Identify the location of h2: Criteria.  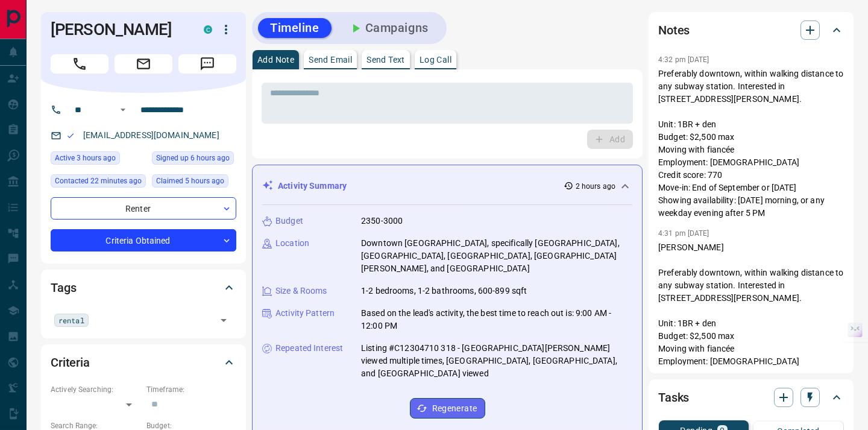
(70, 363).